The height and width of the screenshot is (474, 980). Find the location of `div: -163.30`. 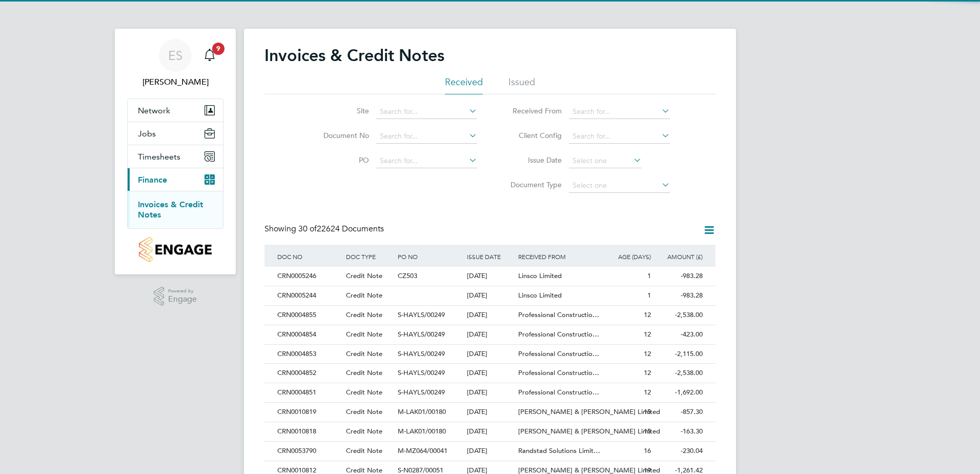

div: -163.30 is located at coordinates (679, 431).